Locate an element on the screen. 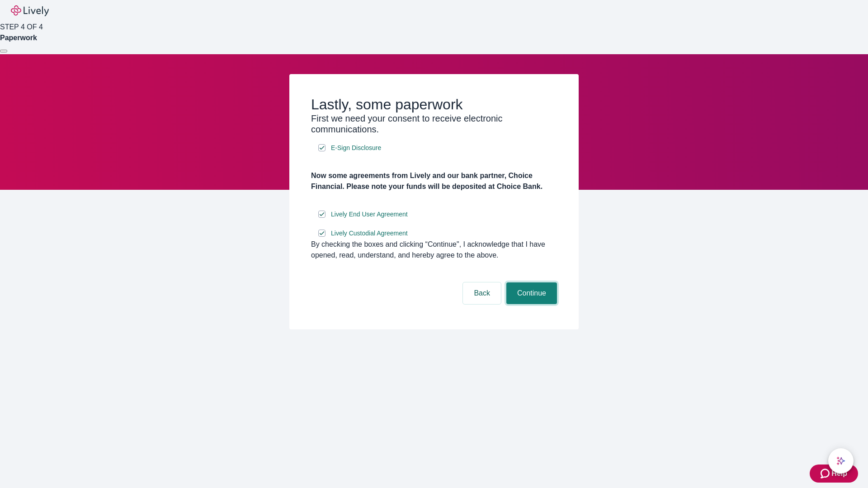  div: By checking the boxes and clicking “Continue", I acknowledge that I have opened, read, understand... is located at coordinates (434, 250).